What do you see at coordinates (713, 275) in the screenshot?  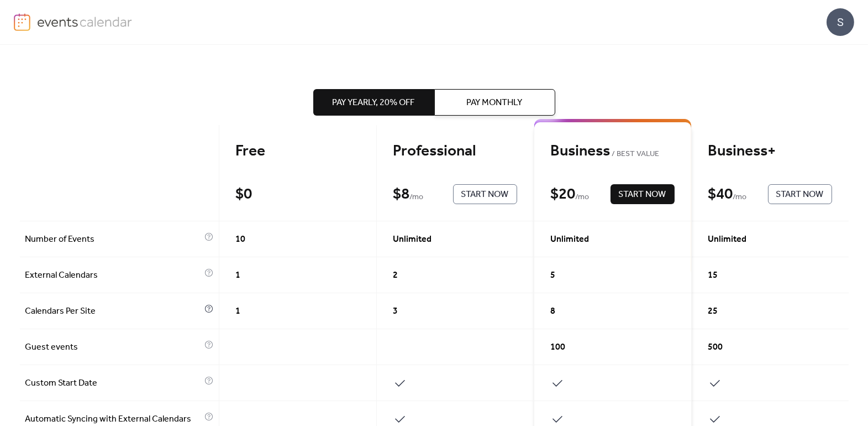 I see `span: 15` at bounding box center [713, 275].